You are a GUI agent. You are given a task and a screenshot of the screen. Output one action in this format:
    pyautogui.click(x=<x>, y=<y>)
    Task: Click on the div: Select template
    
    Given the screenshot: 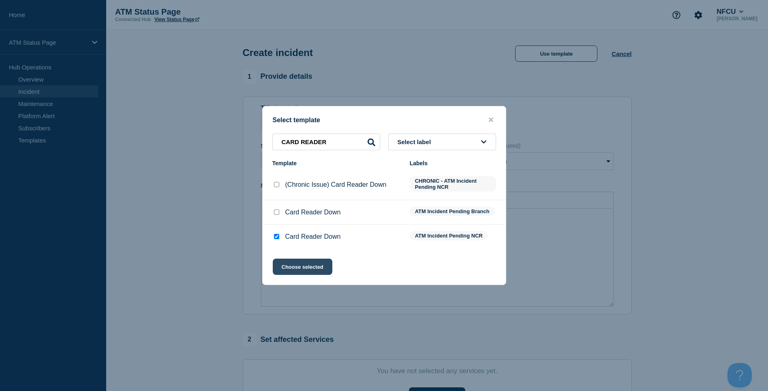 What is the action you would take?
    pyautogui.click(x=384, y=120)
    